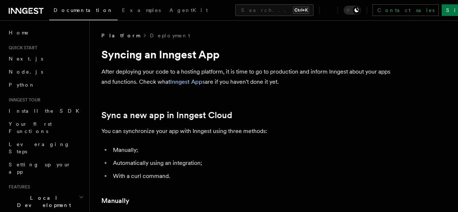 The height and width of the screenshot is (212, 458). I want to click on a: Inngest Apps, so click(188, 81).